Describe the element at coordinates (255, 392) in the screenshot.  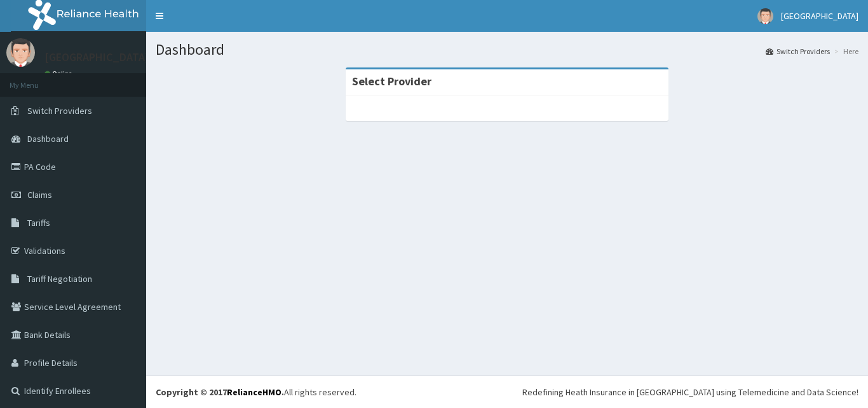
I see `a: RelianceHMO` at that location.